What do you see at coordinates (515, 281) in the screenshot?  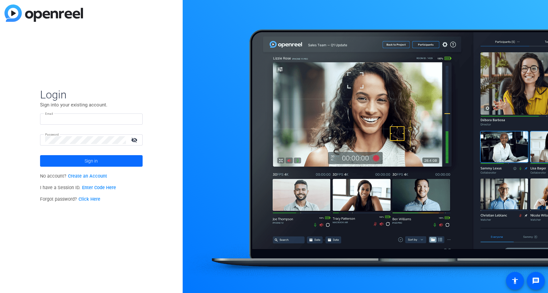 I see `mat-icon: accessibility` at bounding box center [515, 281].